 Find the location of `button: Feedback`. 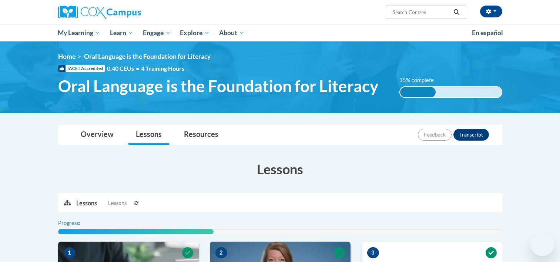

button: Feedback is located at coordinates (435, 135).